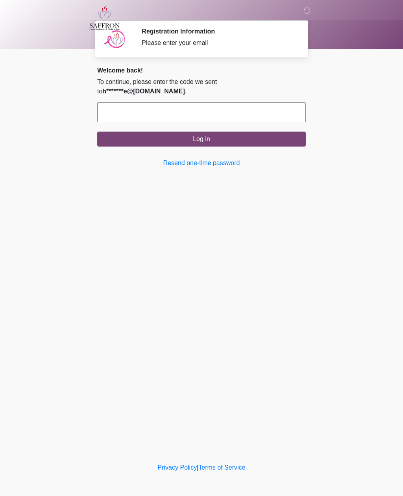  What do you see at coordinates (202, 163) in the screenshot?
I see `a: Resend one-time password` at bounding box center [202, 163].